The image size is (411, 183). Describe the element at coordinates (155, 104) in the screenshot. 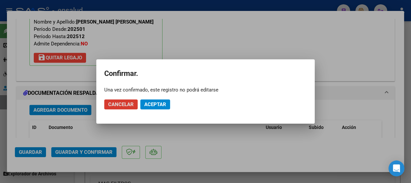

I see `span: Aceptar` at that location.